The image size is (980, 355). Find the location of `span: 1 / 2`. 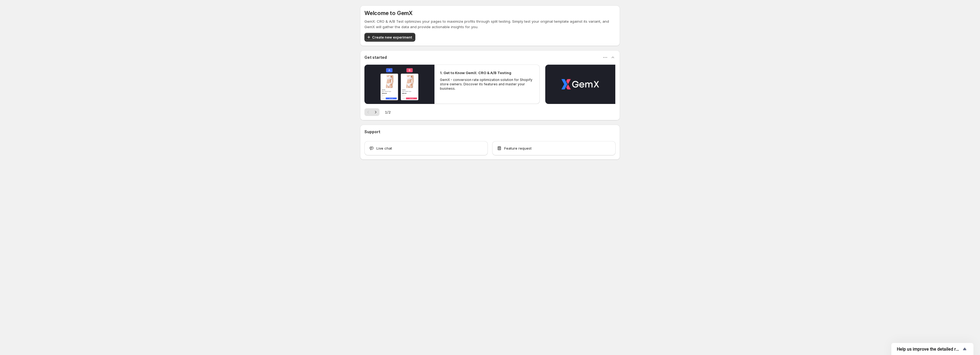

span: 1 / 2 is located at coordinates (387, 112).